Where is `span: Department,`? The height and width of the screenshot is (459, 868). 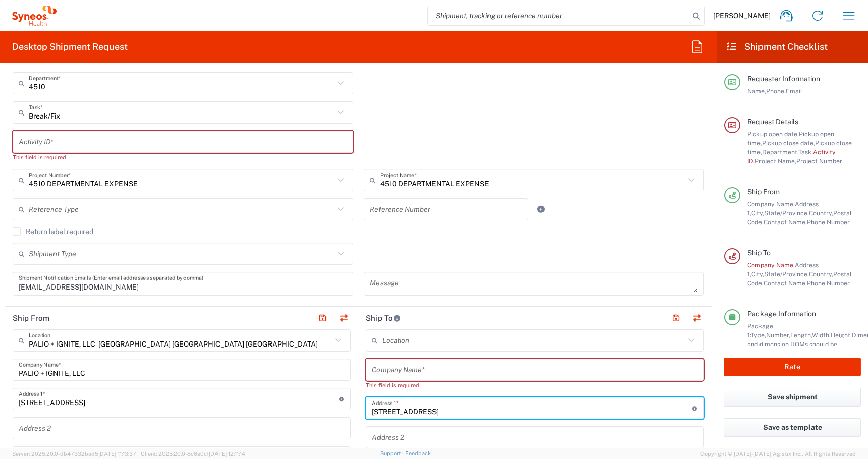
span: Department, is located at coordinates (780, 152).